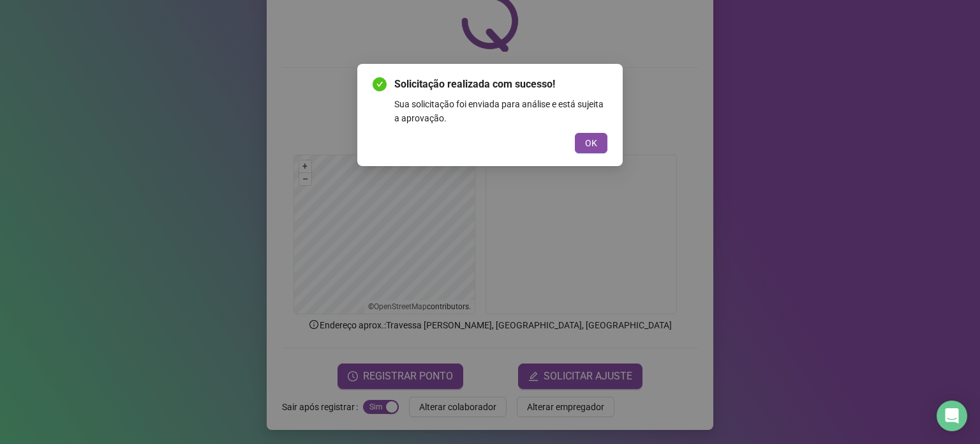  Describe the element at coordinates (501, 111) in the screenshot. I see `div: Sua solicitação foi enviada para análise e está sujeita a aprovação.` at that location.